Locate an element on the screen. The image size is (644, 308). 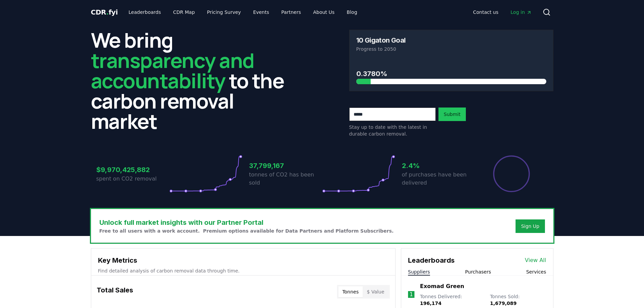
p: tonnes of CO2 has been sold is located at coordinates (286, 179).